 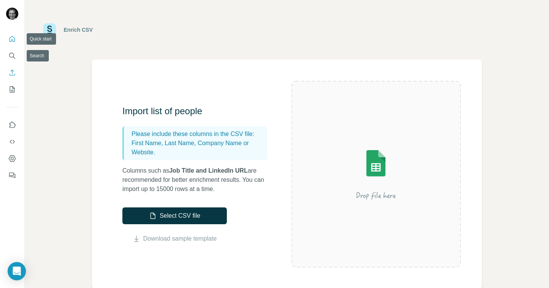 I want to click on button: Use Surfe API, so click(x=12, y=142).